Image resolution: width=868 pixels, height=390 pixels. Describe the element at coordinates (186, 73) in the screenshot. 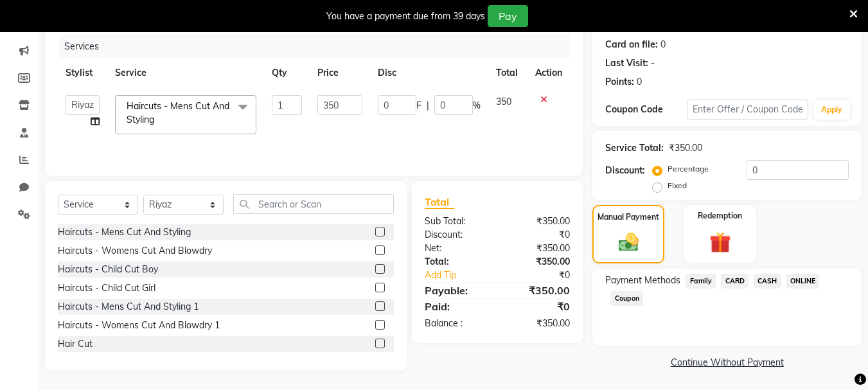

I see `th: Service` at that location.